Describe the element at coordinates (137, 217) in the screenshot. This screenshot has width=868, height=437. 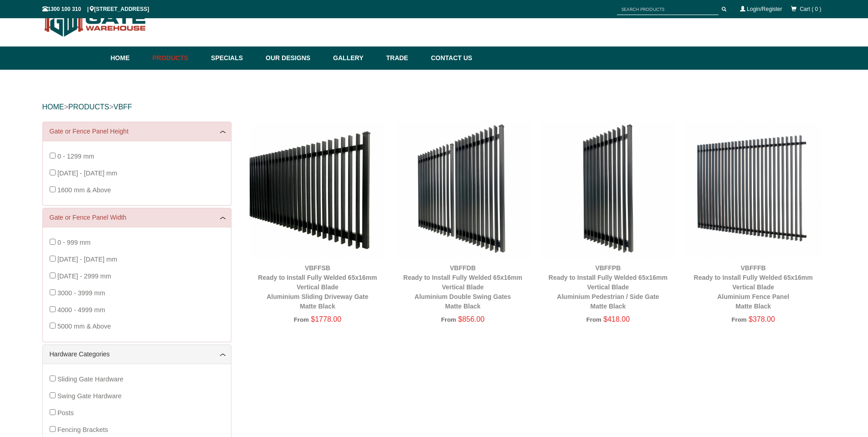
I see `a: Gate or Fence Panel Width` at that location.